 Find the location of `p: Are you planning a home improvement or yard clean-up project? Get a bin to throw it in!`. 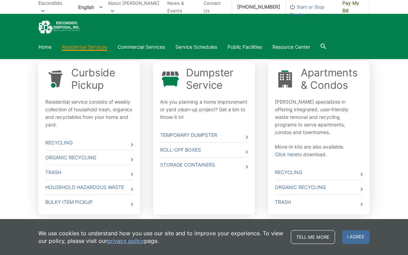

p: Are you planning a home improvement or yard clean-up project? Get a bin to throw it in! is located at coordinates (204, 110).